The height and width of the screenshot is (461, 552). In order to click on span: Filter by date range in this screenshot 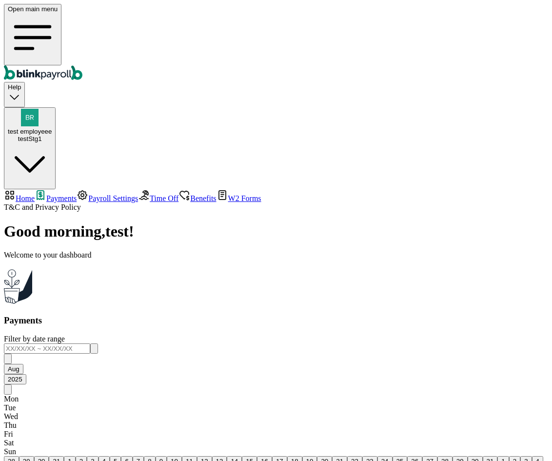, I will do `click(34, 338)`.